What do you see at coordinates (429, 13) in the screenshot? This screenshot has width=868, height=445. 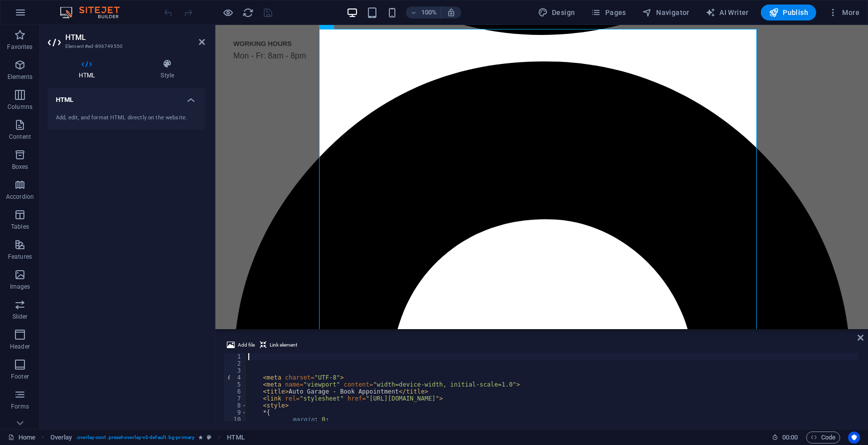 I see `h6: 100%` at bounding box center [429, 13].